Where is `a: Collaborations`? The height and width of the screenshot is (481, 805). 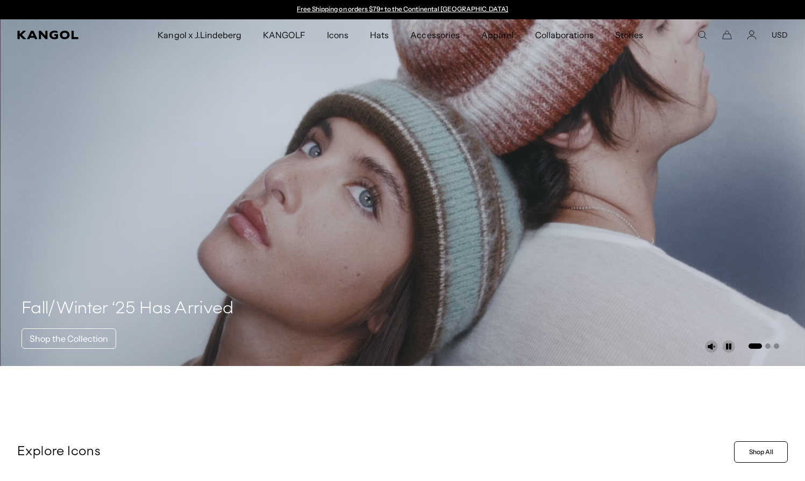
a: Collaborations is located at coordinates (564, 35).